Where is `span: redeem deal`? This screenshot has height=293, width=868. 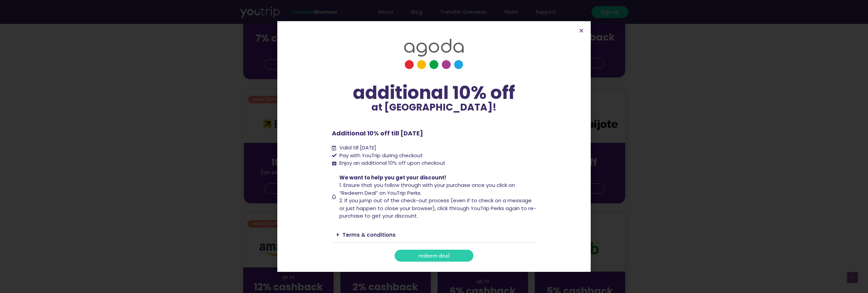
span: redeem deal is located at coordinates (434, 256).